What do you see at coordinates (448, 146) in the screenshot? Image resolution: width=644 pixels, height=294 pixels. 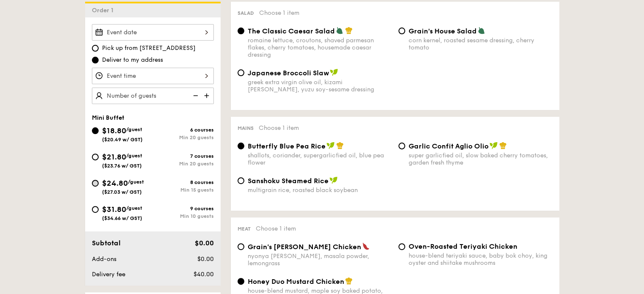 I see `span: Garlic Confit Aglio Olio` at bounding box center [448, 146].